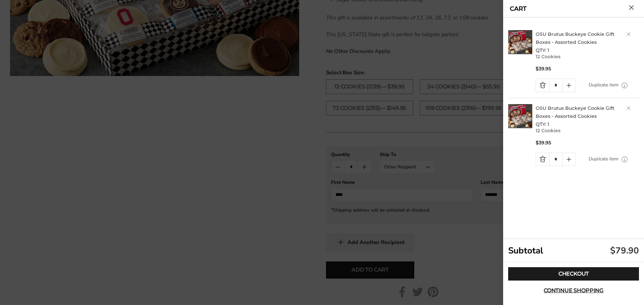 This screenshot has width=644, height=305. I want to click on span: Continue shopping, so click(574, 291).